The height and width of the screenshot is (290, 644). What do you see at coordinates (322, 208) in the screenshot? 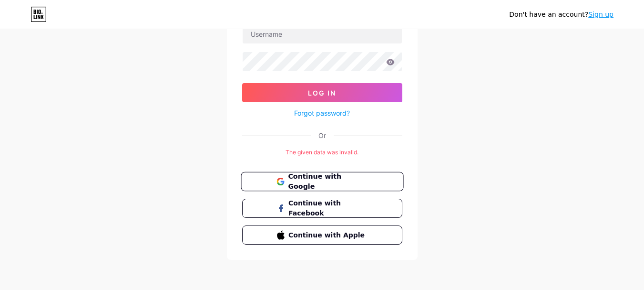
I see `button: Continue with Facebook` at bounding box center [322, 208].